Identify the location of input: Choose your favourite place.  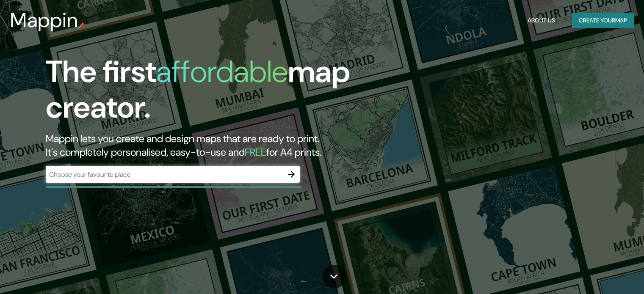
(164, 175).